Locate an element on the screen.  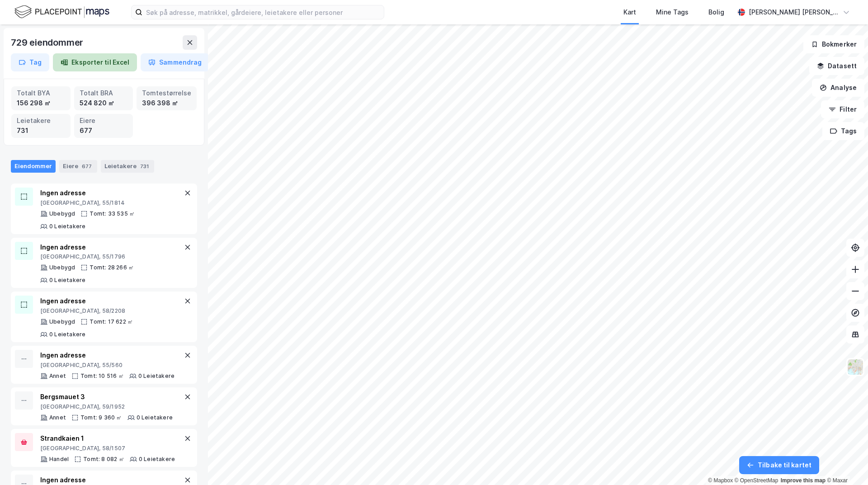
a: Mapbox is located at coordinates (720, 481).